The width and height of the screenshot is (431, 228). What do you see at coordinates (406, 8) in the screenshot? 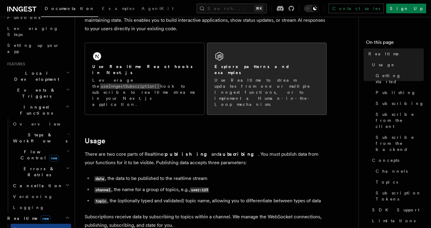
I see `a: Sign Up` at bounding box center [406, 8].